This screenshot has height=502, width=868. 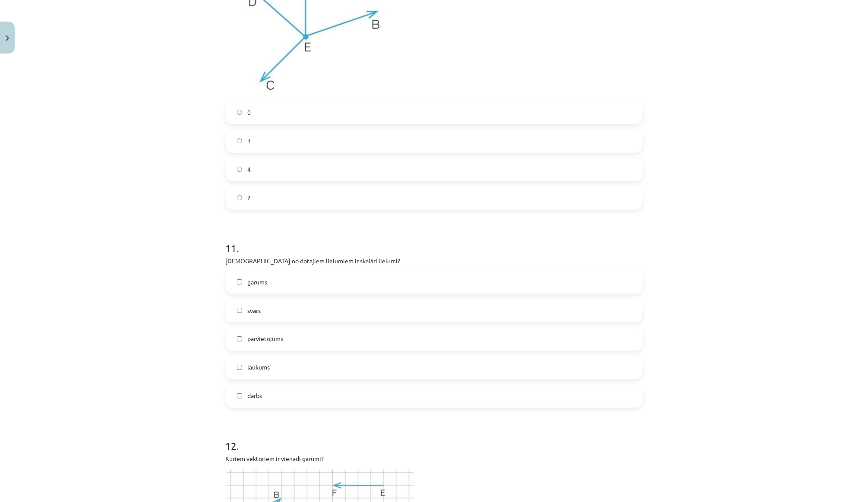 What do you see at coordinates (249, 198) in the screenshot?
I see `span: 2` at bounding box center [249, 198].